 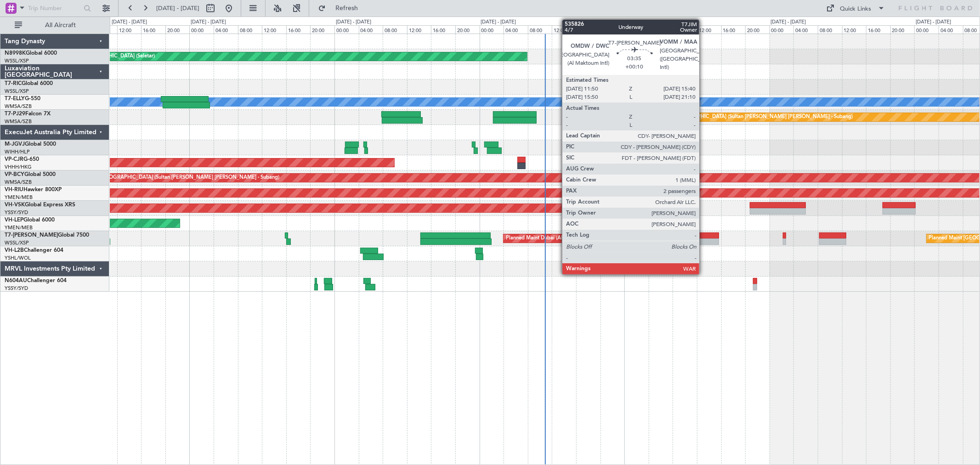 I want to click on span: VH-VSK, so click(x=14, y=205).